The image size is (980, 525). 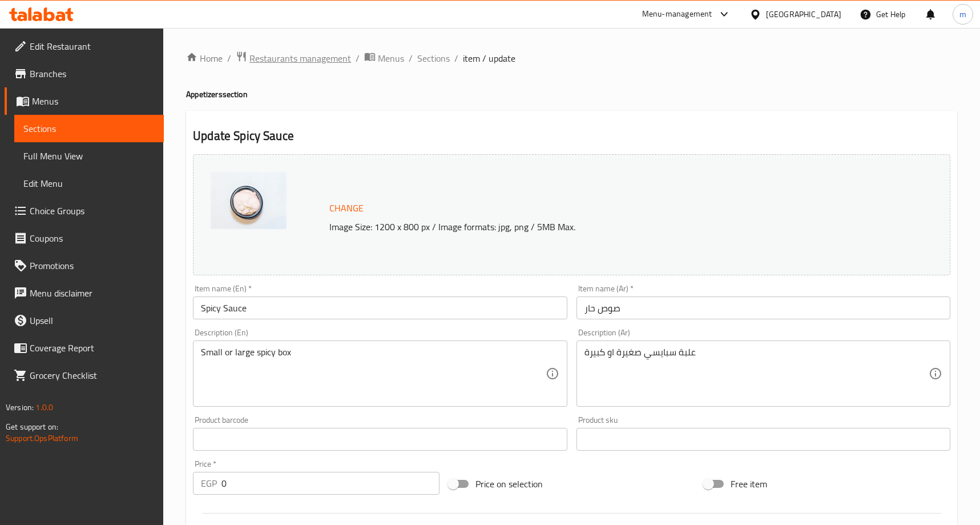 I want to click on a: Coverage Report, so click(x=84, y=348).